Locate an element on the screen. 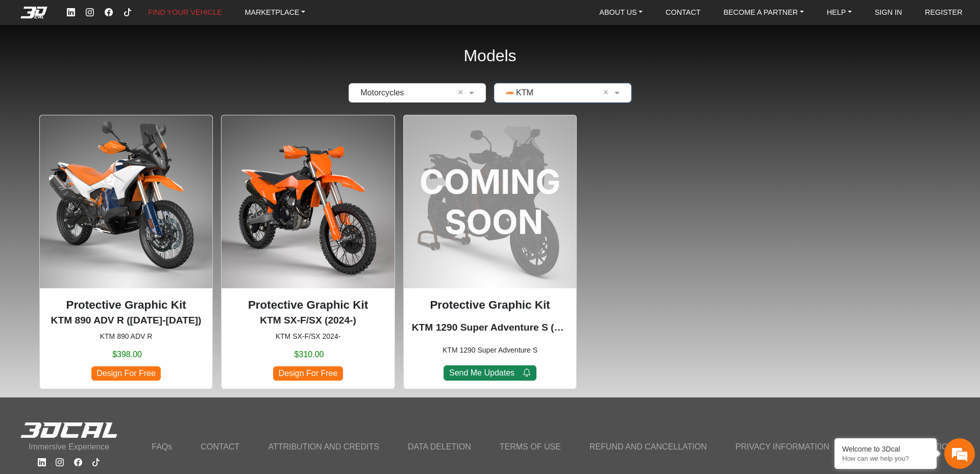 Image resolution: width=980 pixels, height=474 pixels. a: ATTRIBUTION AND CREDITS is located at coordinates (323, 447).